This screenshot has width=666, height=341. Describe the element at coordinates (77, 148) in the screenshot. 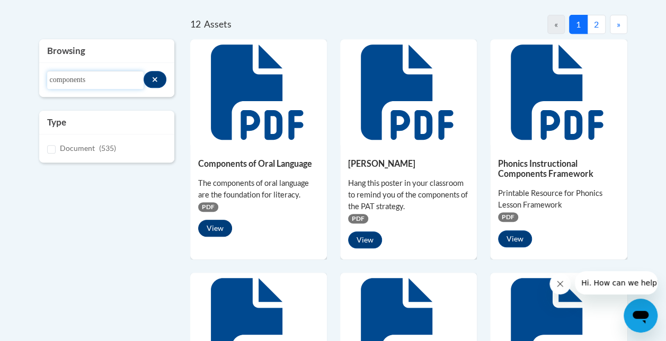

I see `span: Document` at that location.